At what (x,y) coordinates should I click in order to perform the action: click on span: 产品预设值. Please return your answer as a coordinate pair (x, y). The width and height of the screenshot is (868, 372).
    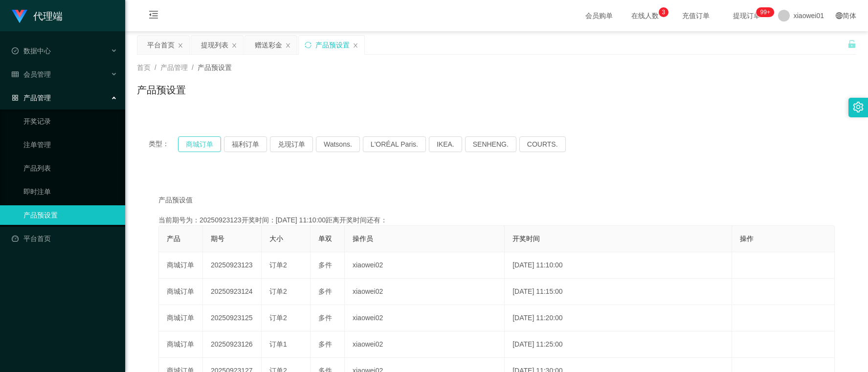
    Looking at the image, I should click on (175, 200).